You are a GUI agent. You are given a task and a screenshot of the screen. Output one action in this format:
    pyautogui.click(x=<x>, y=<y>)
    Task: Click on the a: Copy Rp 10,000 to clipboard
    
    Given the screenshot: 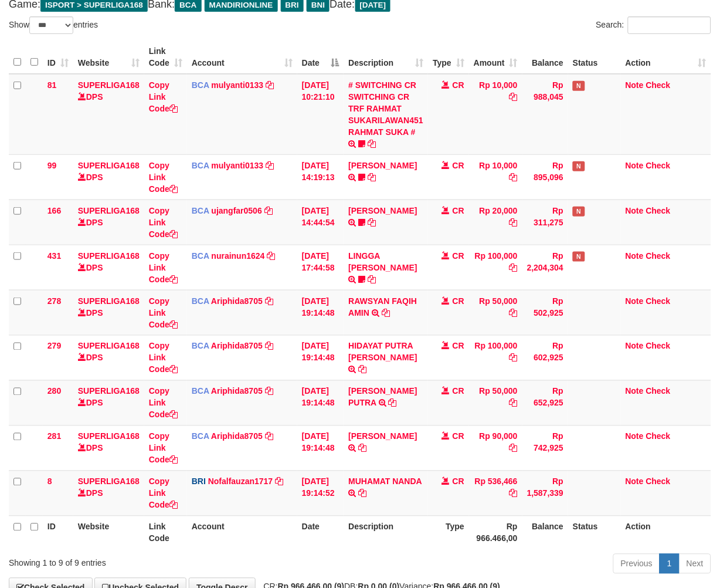 What is the action you would take?
    pyautogui.click(x=514, y=177)
    